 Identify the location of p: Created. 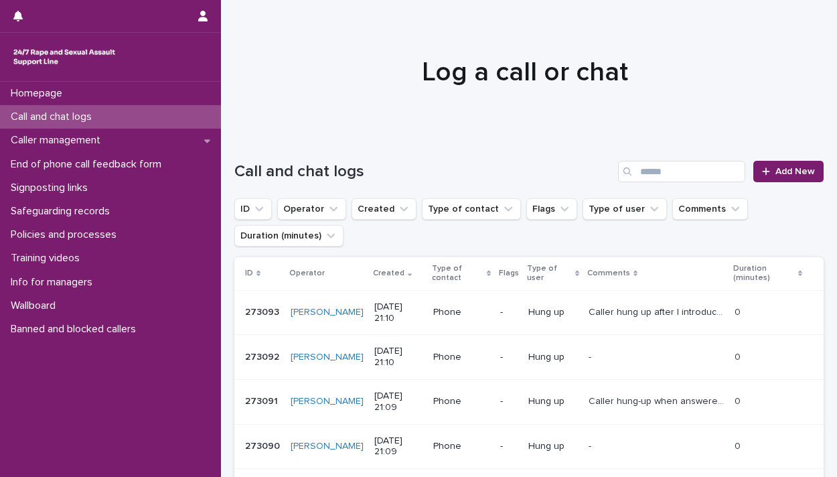
(388, 273).